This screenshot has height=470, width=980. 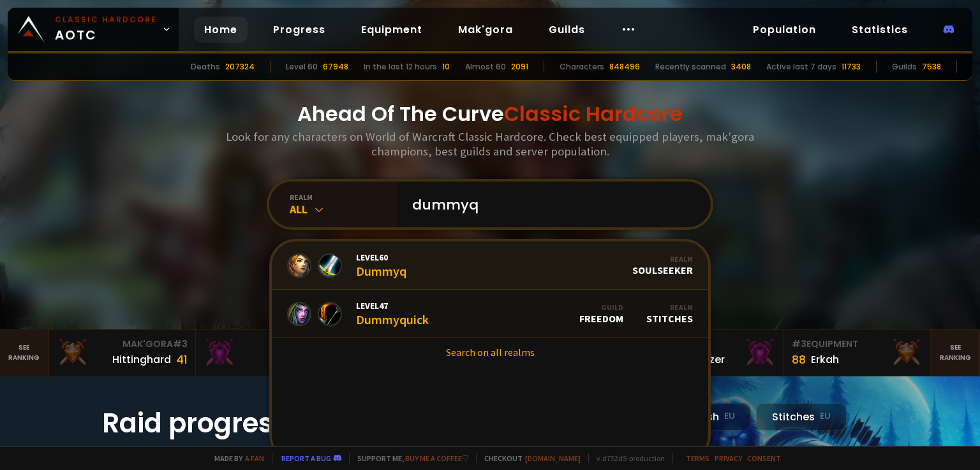 I want to click on div: 10, so click(x=446, y=67).